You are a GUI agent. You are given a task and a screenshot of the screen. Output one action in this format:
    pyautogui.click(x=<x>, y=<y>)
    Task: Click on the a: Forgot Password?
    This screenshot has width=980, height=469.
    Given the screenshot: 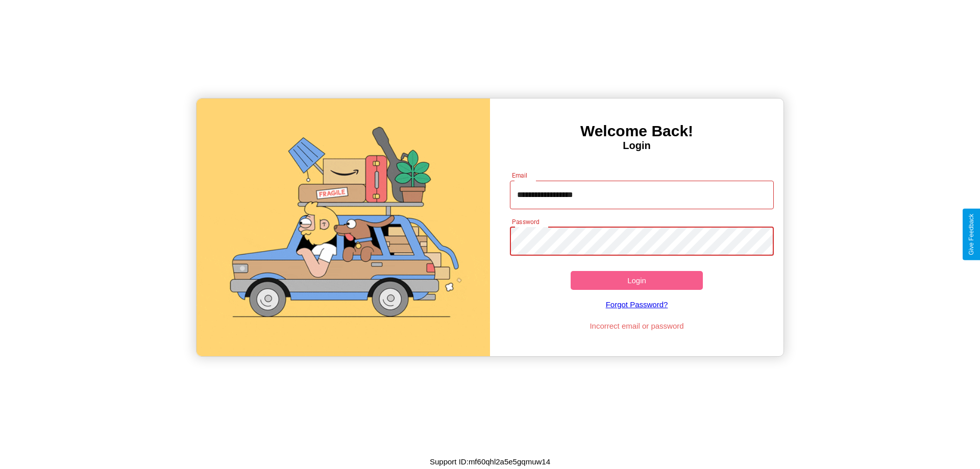 What is the action you would take?
    pyautogui.click(x=637, y=304)
    